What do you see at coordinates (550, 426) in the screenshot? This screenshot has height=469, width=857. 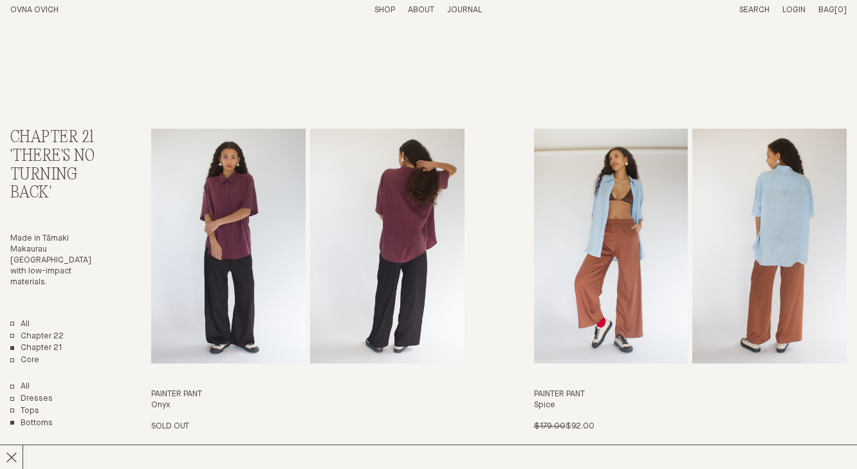 I see `span: $179.00` at bounding box center [550, 426].